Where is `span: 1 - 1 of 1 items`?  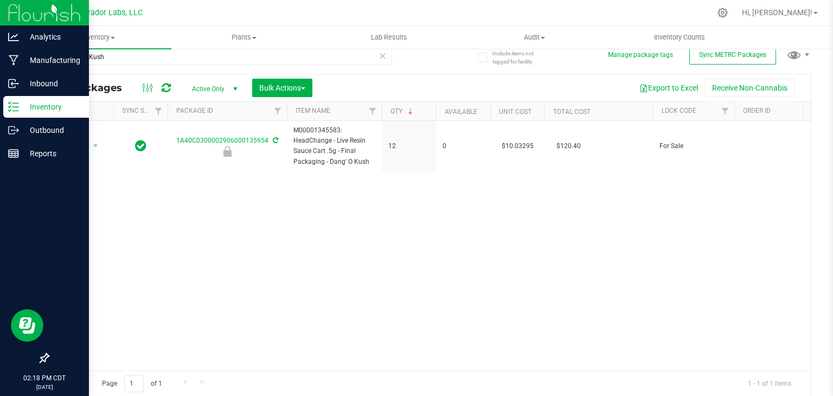
span: 1 - 1 of 1 items is located at coordinates (769, 383).